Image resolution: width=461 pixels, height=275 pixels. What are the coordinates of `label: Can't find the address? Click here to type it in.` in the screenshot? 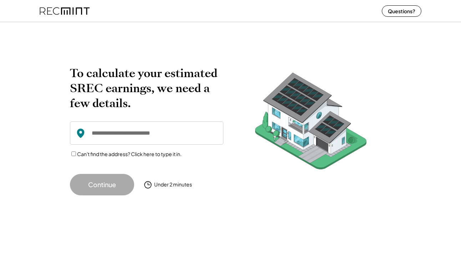 It's located at (129, 154).